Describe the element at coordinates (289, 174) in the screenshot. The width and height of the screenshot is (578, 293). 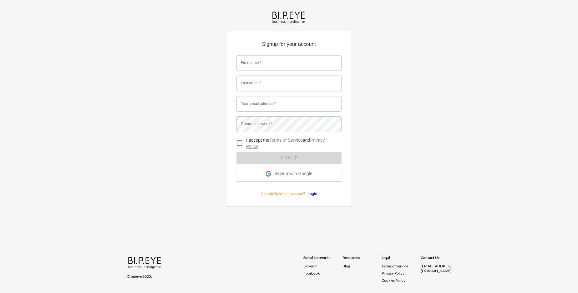
I see `button: Signup with Google` at that location.